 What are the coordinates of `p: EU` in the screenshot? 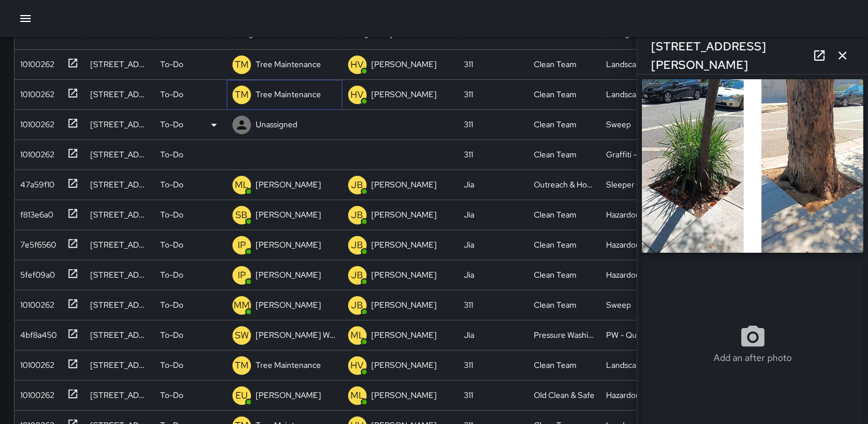 It's located at (242, 396).